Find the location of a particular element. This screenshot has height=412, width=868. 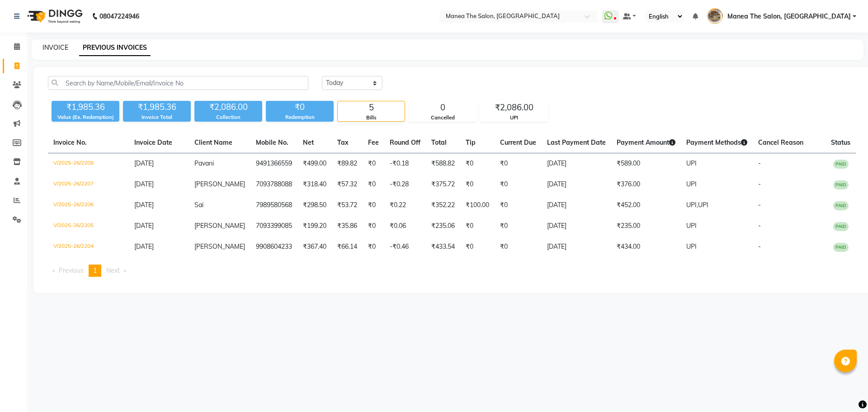

td: ₹367.40 is located at coordinates (315, 247).